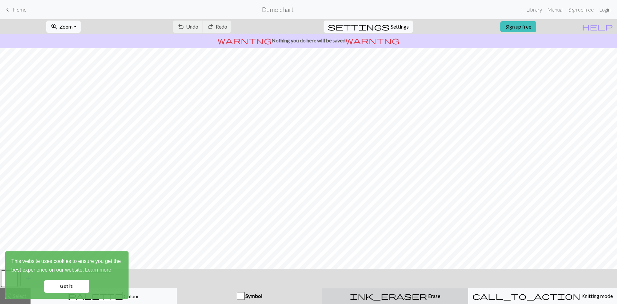 The width and height of the screenshot is (617, 304). I want to click on div: cookieconsent, so click(67, 275).